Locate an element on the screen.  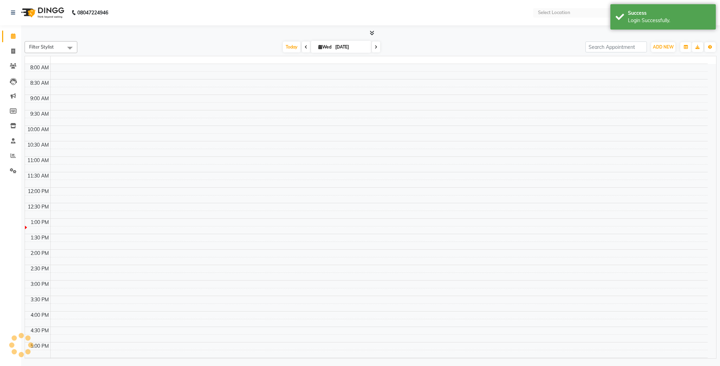
div: 10:30 AM is located at coordinates (38, 145).